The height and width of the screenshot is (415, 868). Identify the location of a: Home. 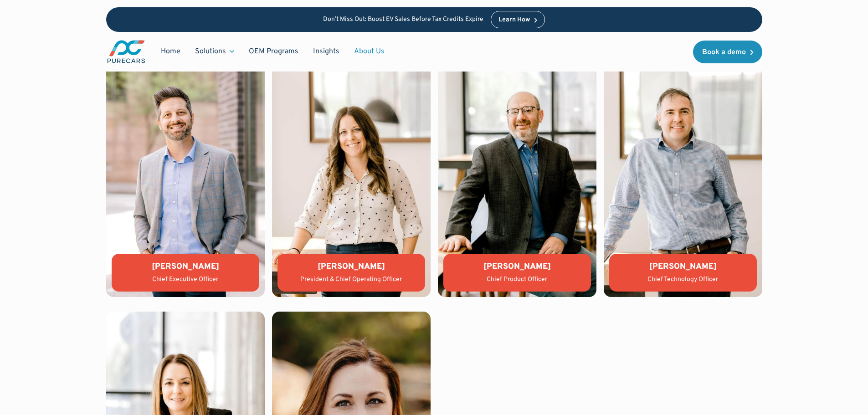
(170, 51).